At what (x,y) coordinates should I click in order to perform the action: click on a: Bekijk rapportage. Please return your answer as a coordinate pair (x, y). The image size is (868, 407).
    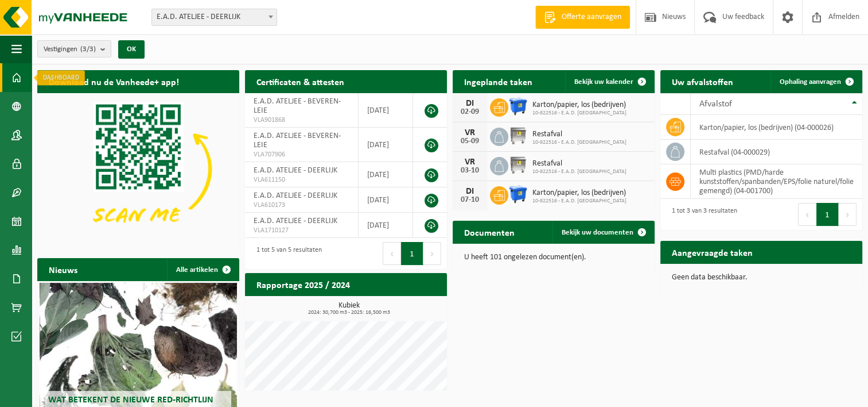
    Looking at the image, I should click on (403, 307).